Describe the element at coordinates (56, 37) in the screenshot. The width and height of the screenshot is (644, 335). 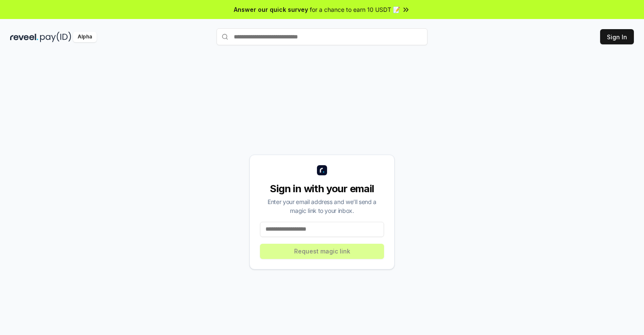
I see `img: pay_id` at that location.